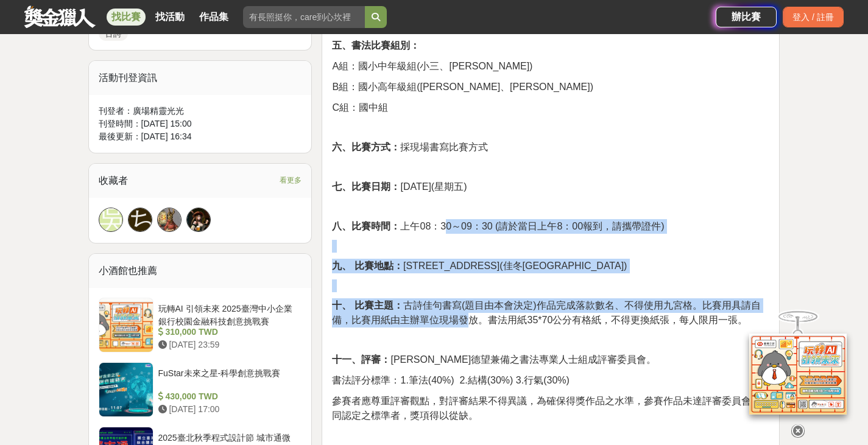  Describe the element at coordinates (228, 332) in the screenshot. I see `div: 310,000 TWD` at that location.